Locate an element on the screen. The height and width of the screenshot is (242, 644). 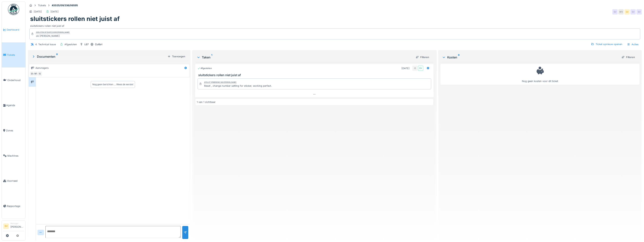
div: Acties is located at coordinates (633, 44).